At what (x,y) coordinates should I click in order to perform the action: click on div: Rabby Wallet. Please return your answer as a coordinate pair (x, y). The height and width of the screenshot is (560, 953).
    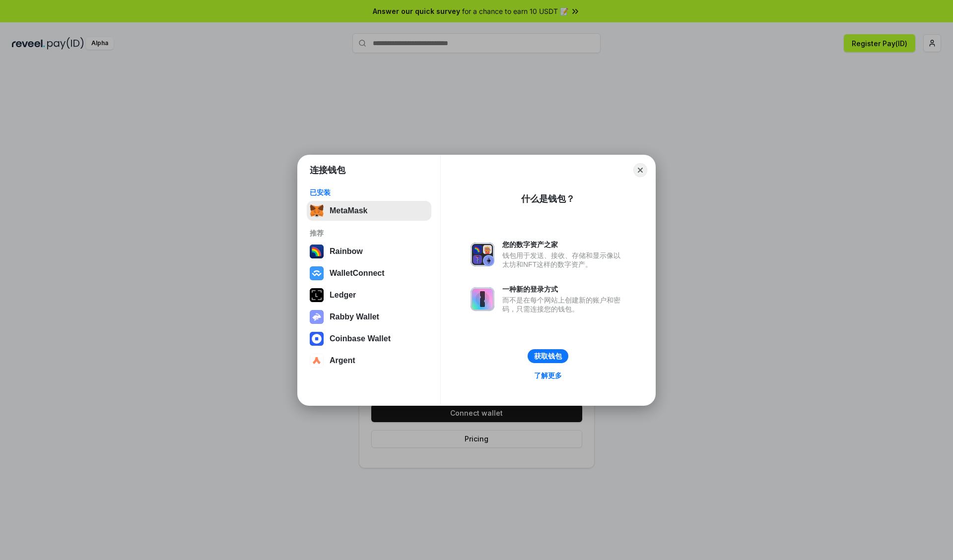
    Looking at the image, I should click on (354, 317).